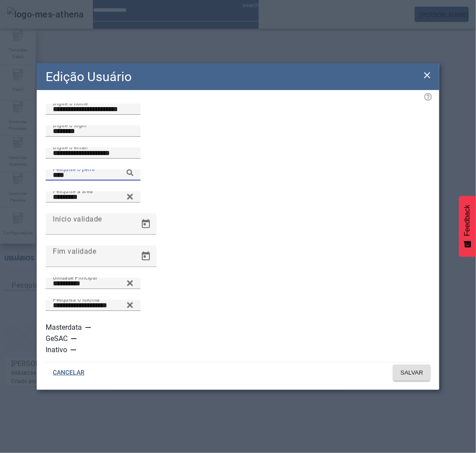 The image size is (476, 453). Describe the element at coordinates (68, 373) in the screenshot. I see `button: CANCELAR` at that location.